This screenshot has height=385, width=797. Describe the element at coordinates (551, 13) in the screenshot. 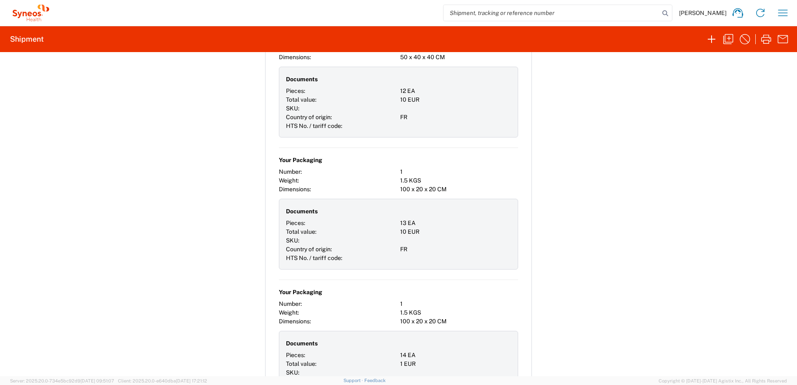

I see `input: Shipment, tracking or reference number` at that location.